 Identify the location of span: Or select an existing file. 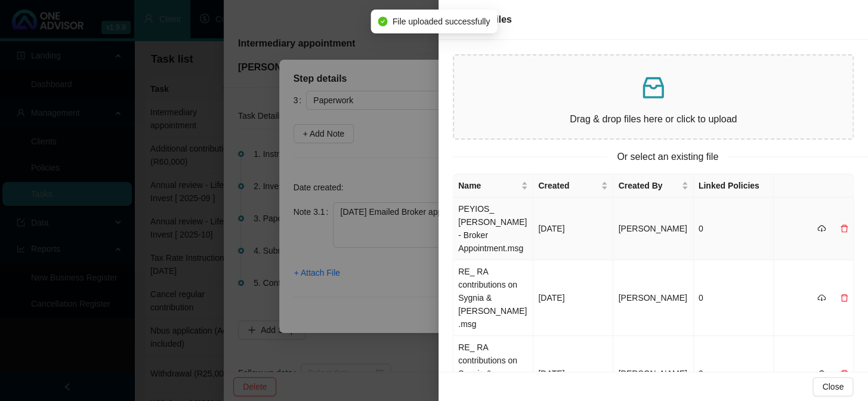
(668, 156).